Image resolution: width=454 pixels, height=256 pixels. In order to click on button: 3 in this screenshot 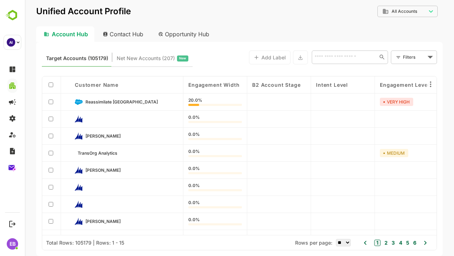, I will do `click(368, 242)`.